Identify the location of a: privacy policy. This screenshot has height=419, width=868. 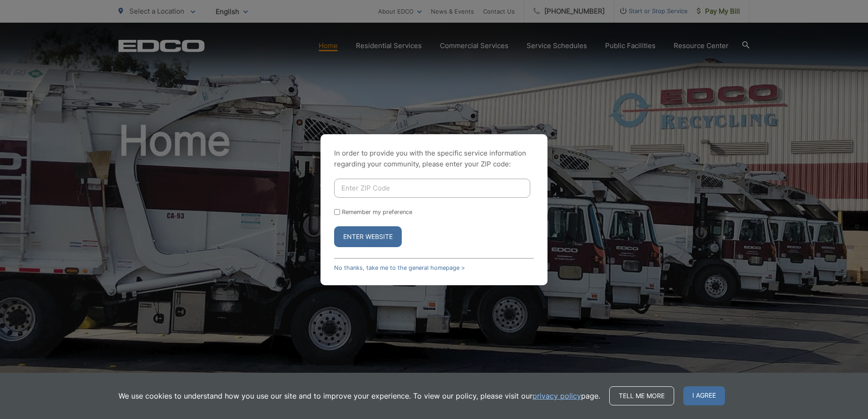
(556, 396).